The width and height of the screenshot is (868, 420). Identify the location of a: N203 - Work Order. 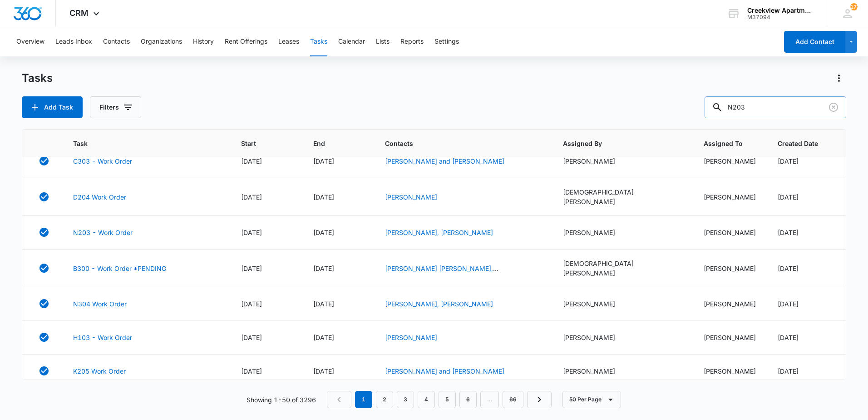
(102, 232).